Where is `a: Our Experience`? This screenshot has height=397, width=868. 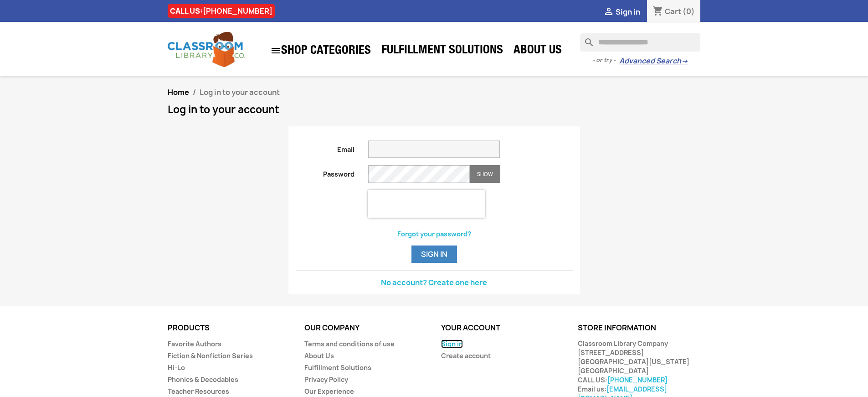
a: Our Experience is located at coordinates (329, 391).